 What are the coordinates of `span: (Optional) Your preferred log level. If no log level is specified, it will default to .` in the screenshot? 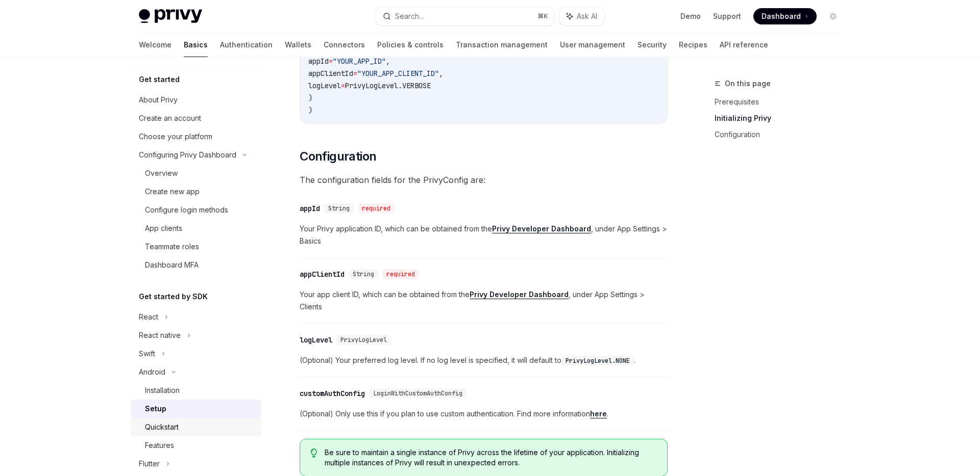 It's located at (483, 361).